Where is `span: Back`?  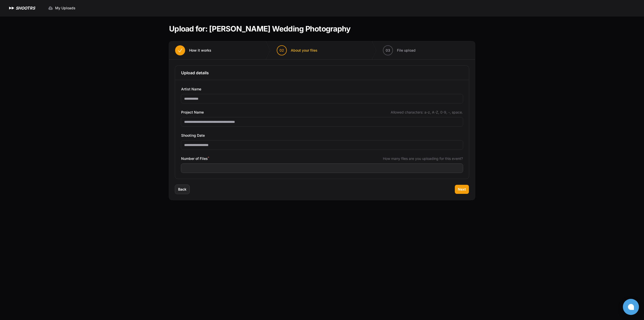
span: Back is located at coordinates (182, 189).